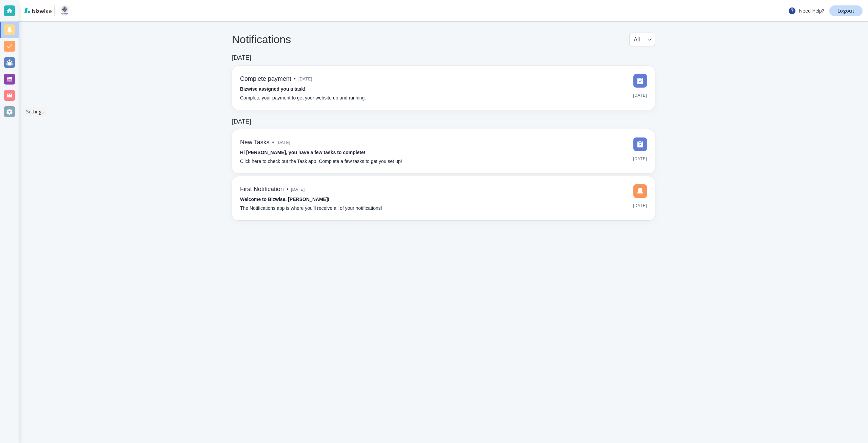  Describe the element at coordinates (38, 10) in the screenshot. I see `img: bizwise` at that location.